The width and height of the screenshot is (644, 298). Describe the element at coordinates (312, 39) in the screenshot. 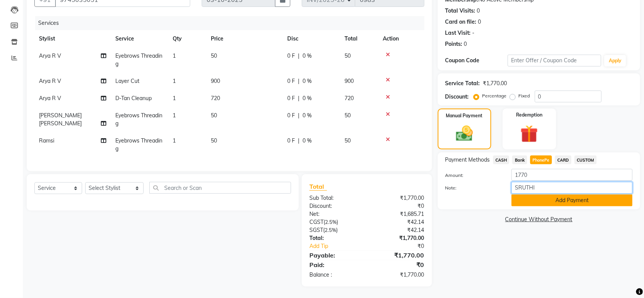

I see `th: Disc` at that location.